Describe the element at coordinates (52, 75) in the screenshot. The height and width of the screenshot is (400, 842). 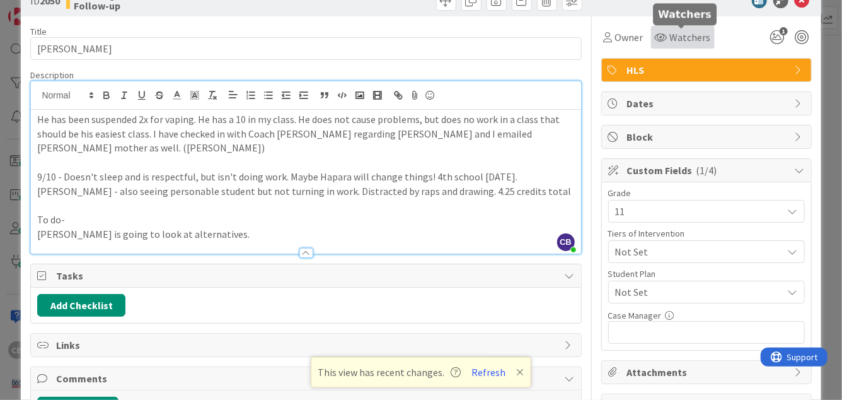
I see `span: Description` at that location.